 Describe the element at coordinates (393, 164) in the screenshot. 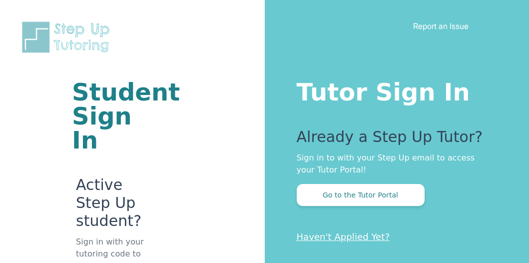

I see `p: Sign in to with your Step Up email to access your Tutor Portal!` at that location.